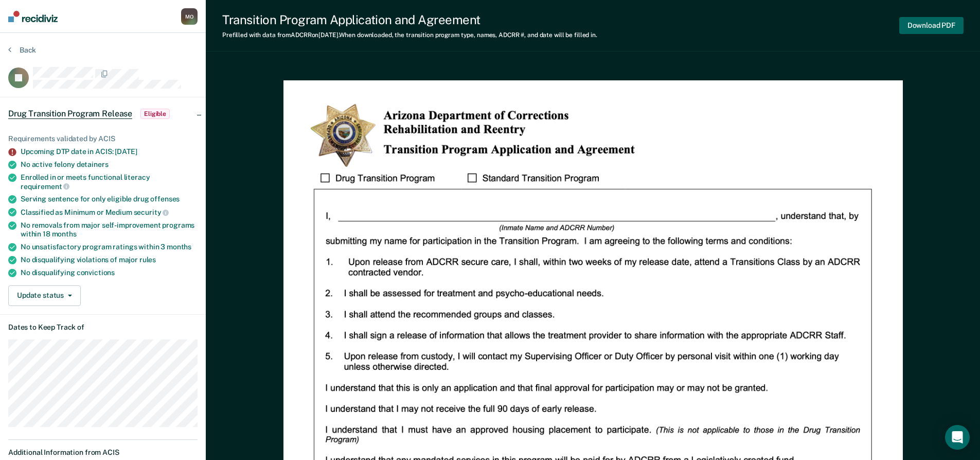 This screenshot has height=460, width=980. Describe the element at coordinates (109, 212) in the screenshot. I see `div: Classified as Minimum or Medium` at that location.